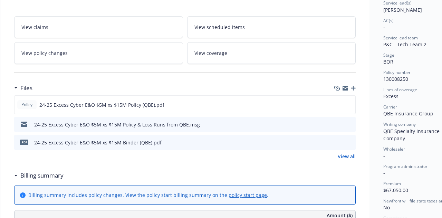  I want to click on span: Carrier, so click(390, 107).